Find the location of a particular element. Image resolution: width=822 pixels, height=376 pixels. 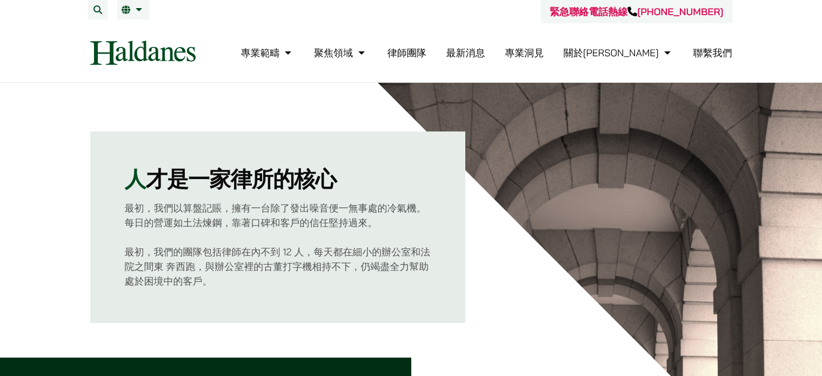

p: 最初，我們的團隊包括律師在內不到 12 人，每天都在細小的辦公室和法院之間東 奔西跑，與辦公室裡的古董打字機相持不下，仍竭盡全力幫助處於困境中的客戶。 is located at coordinates (278, 266).